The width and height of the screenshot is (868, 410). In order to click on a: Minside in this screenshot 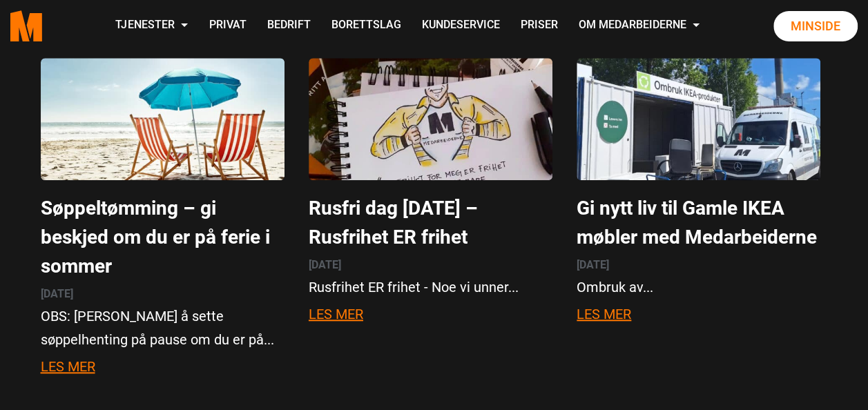, I will do `click(816, 27)`.